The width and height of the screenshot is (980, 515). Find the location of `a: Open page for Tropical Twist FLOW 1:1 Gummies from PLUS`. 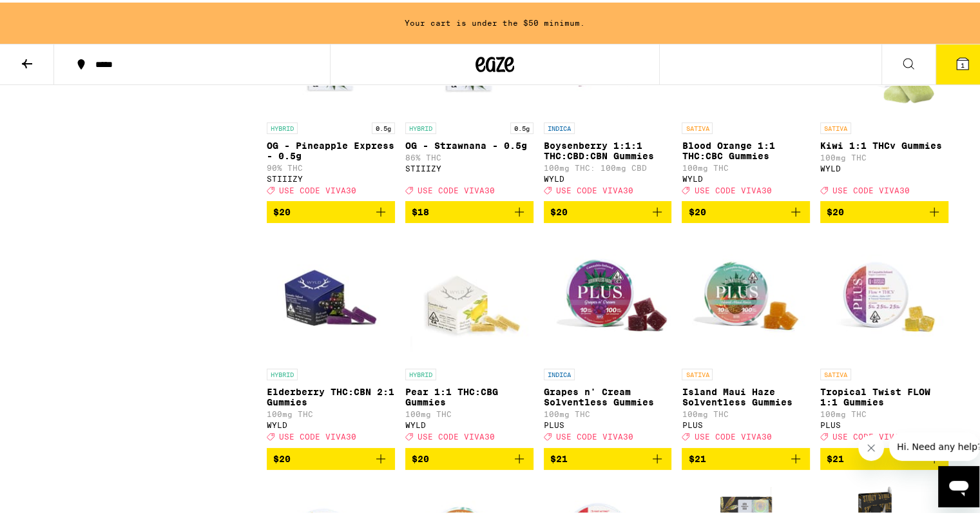

a: Open page for Tropical Twist FLOW 1:1 Gummies from PLUS is located at coordinates (884, 338).